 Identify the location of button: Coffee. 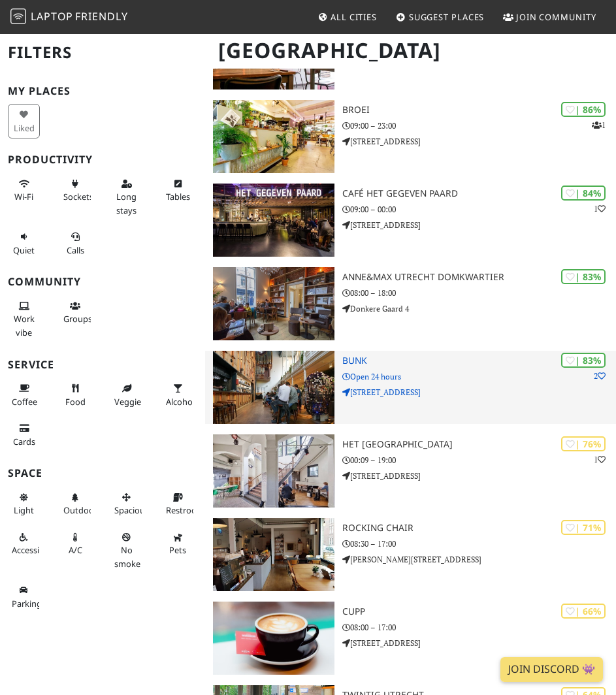
(24, 394).